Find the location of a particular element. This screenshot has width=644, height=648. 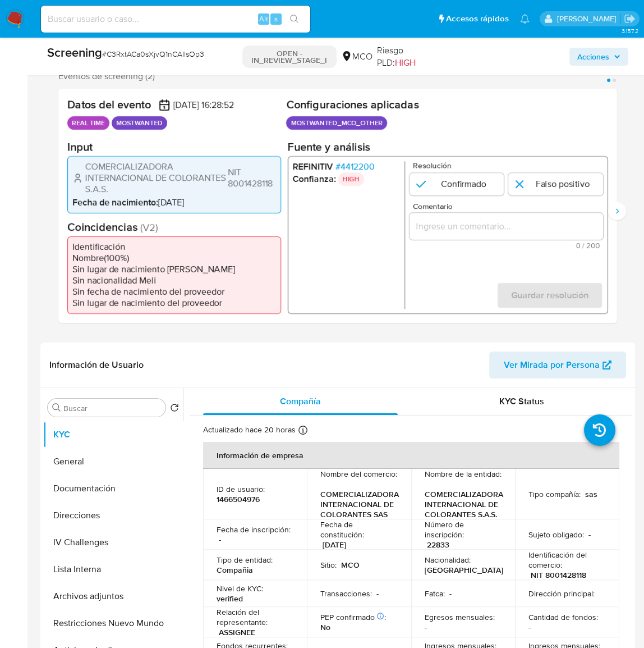

p: Actualizado hace 20 horas is located at coordinates (249, 430).